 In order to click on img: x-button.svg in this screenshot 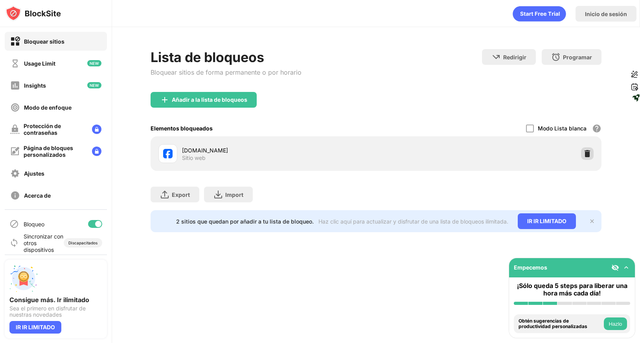, I will do `click(592, 221)`.